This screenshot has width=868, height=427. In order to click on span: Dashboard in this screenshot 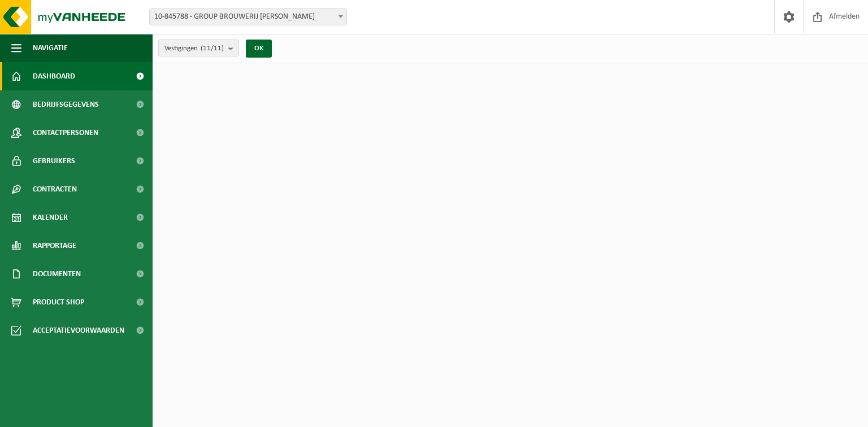, I will do `click(54, 77)`.